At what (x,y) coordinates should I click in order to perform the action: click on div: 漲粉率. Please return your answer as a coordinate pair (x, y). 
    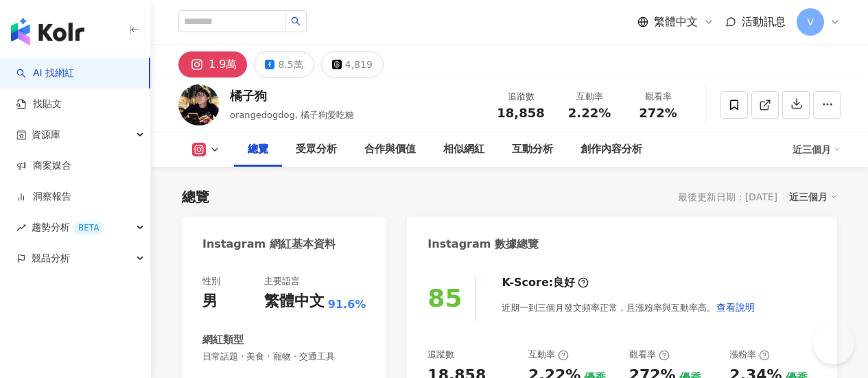
    Looking at the image, I should click on (749, 355).